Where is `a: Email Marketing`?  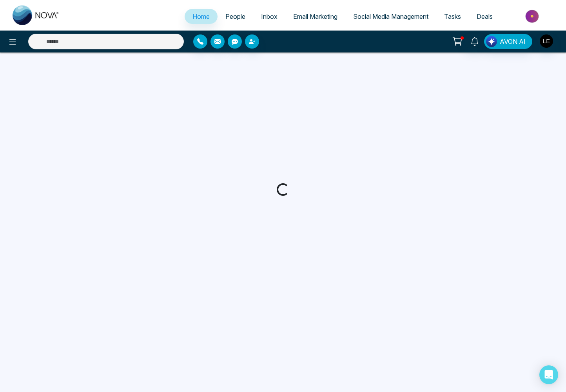
a: Email Marketing is located at coordinates (315, 16).